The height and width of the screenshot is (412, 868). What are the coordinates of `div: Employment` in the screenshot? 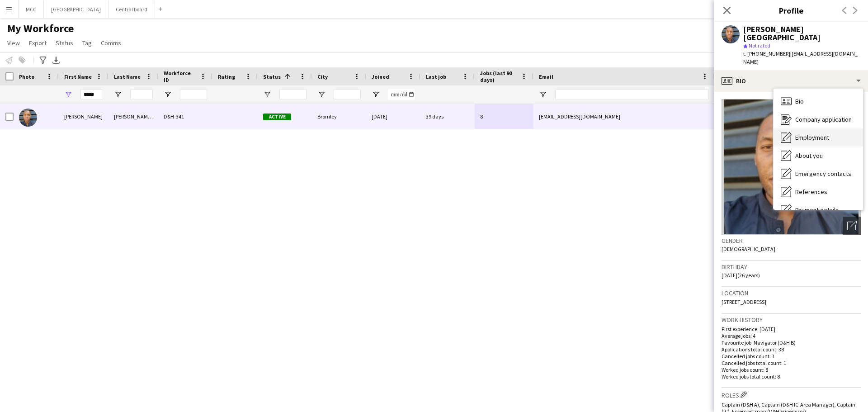 It's located at (818, 138).